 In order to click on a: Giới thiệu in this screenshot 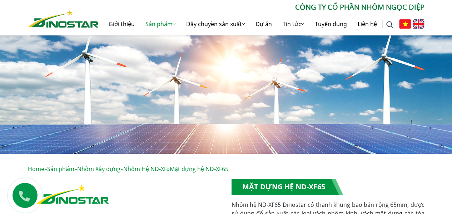, I will do `click(121, 24)`.